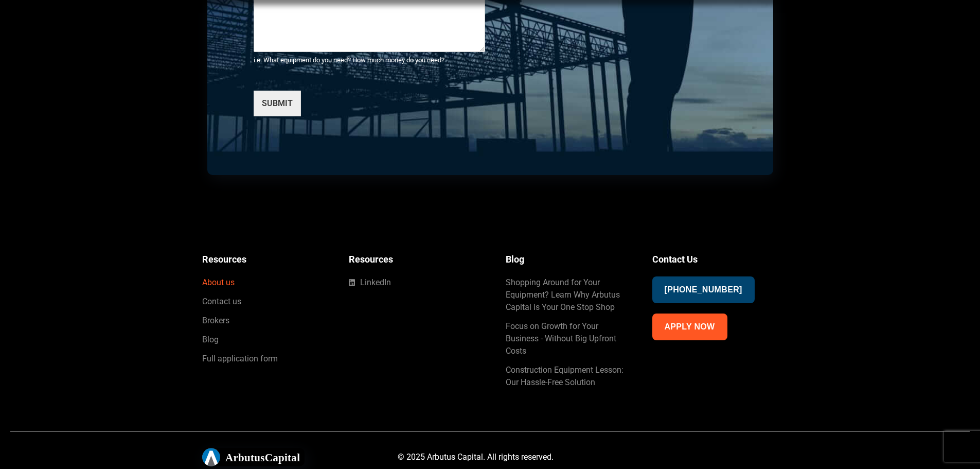 The image size is (980, 469). Describe the element at coordinates (277, 103) in the screenshot. I see `button: SUBMIT` at that location.